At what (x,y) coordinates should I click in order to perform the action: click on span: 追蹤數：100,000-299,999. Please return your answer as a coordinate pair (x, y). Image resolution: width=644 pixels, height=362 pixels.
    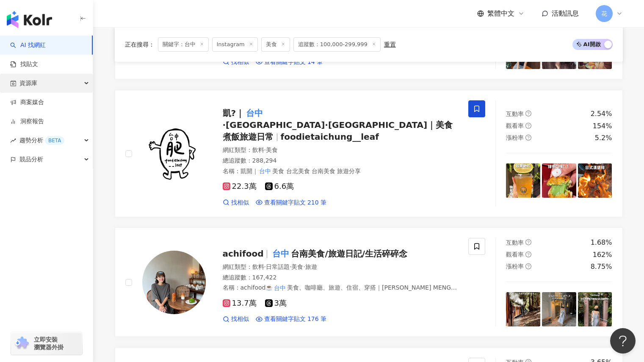
    Looking at the image, I should click on (337, 45).